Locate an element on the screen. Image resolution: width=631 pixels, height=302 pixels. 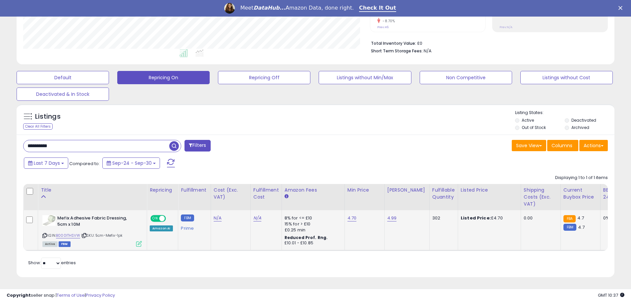
small: FBA is located at coordinates (570, 219).